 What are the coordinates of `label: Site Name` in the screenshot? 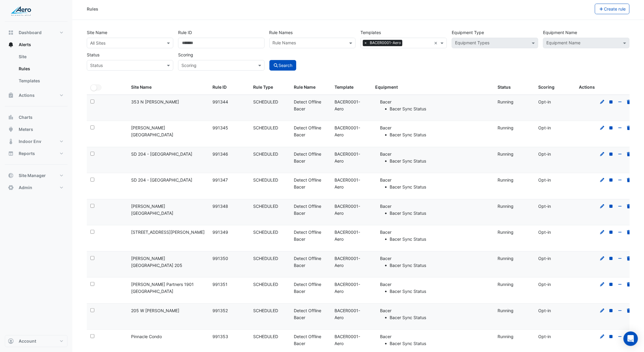 It's located at (97, 32).